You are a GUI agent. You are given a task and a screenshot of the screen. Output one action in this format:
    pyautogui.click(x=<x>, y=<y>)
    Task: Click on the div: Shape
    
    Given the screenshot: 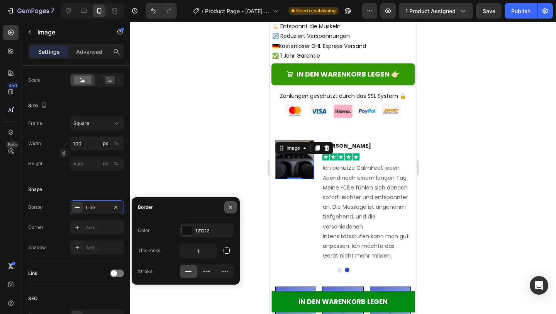 What is the action you would take?
    pyautogui.click(x=35, y=189)
    